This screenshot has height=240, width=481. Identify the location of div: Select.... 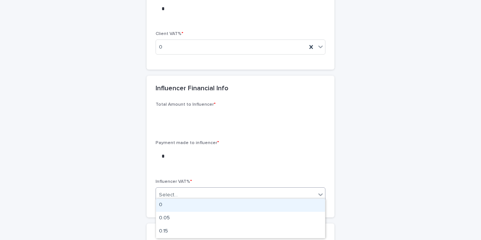
(169, 195).